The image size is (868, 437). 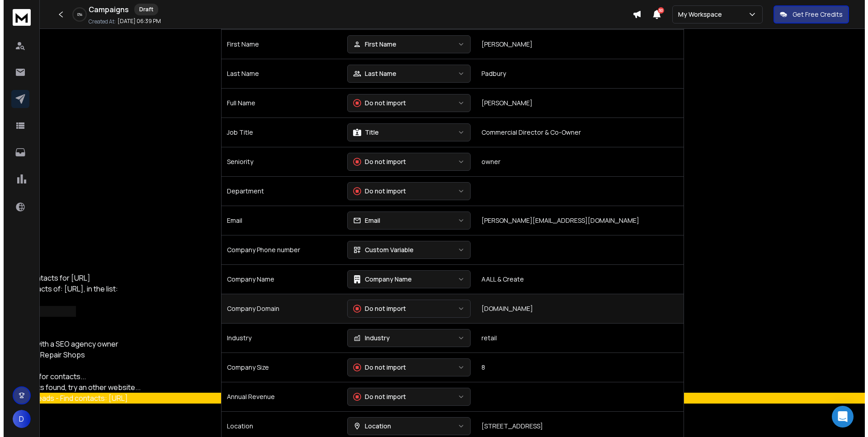 I want to click on span: D, so click(x=18, y=419).